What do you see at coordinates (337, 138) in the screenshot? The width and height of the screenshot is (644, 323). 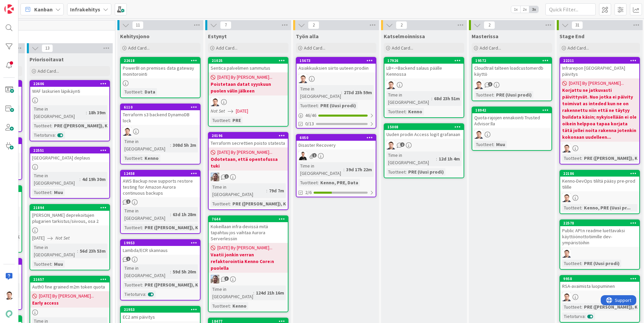 I see `div: 6050` at bounding box center [337, 138].